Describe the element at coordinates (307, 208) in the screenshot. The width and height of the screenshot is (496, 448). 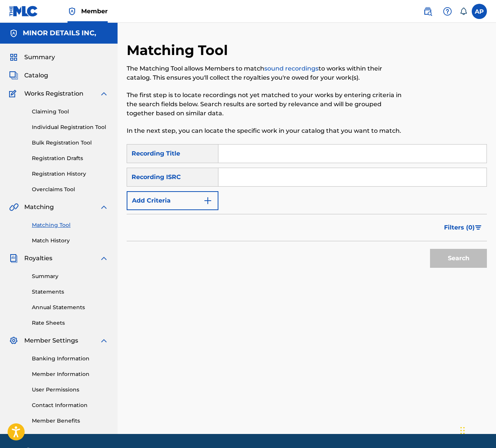
I see `form: Search Form` at that location.